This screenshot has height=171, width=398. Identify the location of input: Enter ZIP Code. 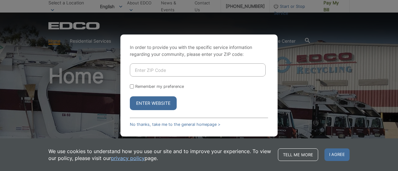
(198, 70).